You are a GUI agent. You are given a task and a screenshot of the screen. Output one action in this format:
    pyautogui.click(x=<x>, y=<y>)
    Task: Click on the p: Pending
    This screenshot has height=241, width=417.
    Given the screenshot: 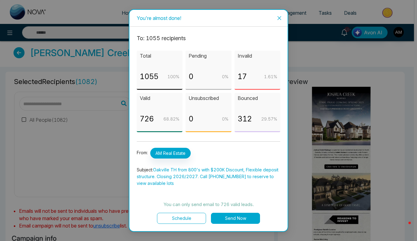 What is the action you would take?
    pyautogui.click(x=208, y=56)
    